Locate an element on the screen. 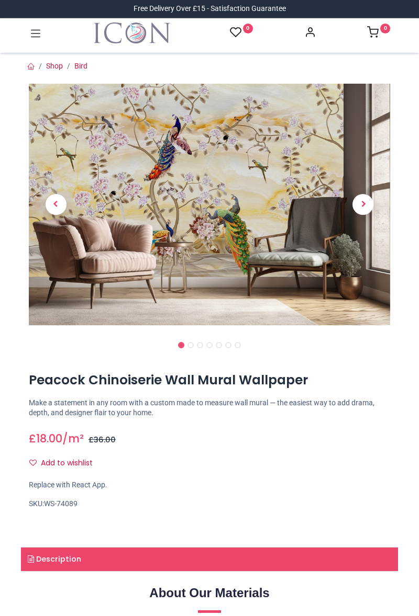 This screenshot has width=419, height=616. i: Add to wishlist is located at coordinates (33, 463).